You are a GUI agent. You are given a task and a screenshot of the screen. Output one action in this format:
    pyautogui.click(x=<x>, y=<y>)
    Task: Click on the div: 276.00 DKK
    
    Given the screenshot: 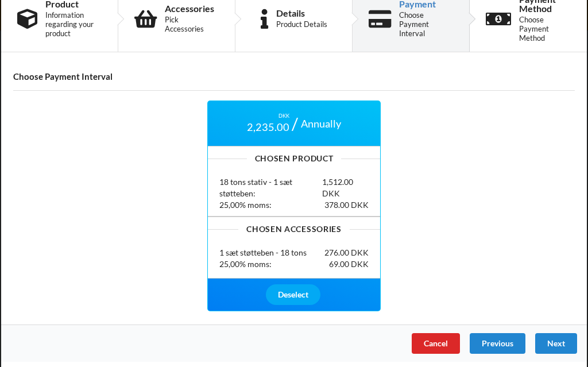 What is the action you would take?
    pyautogui.click(x=346, y=252)
    